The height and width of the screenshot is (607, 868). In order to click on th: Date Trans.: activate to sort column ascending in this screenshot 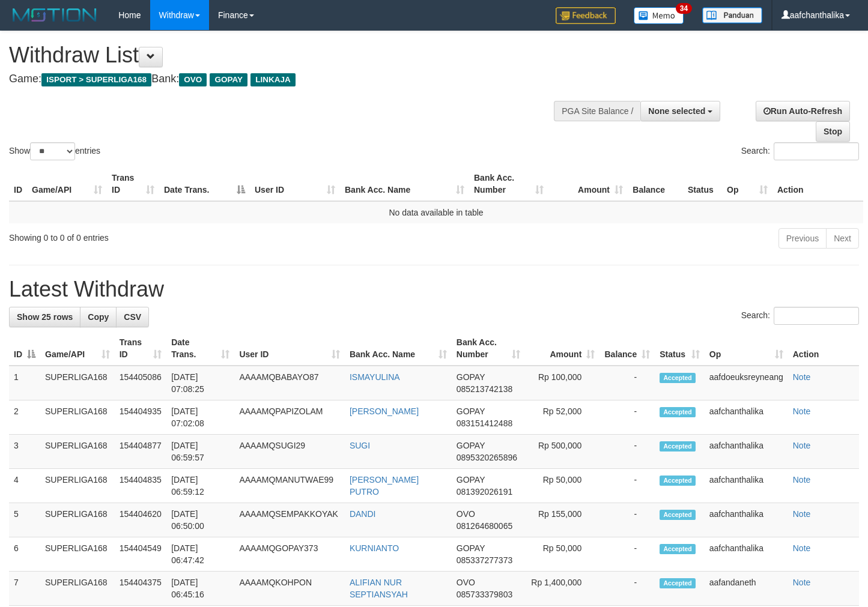, I will do `click(200, 348)`.